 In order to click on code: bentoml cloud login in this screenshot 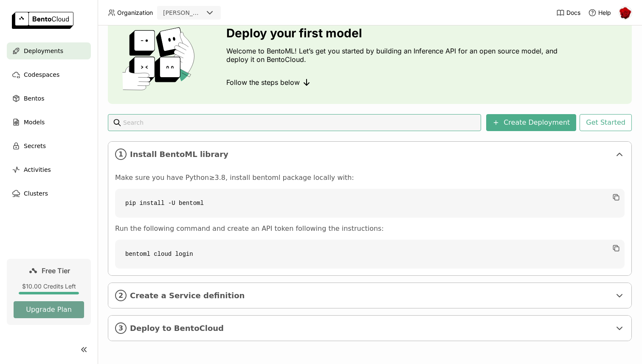, I will do `click(370, 254)`.